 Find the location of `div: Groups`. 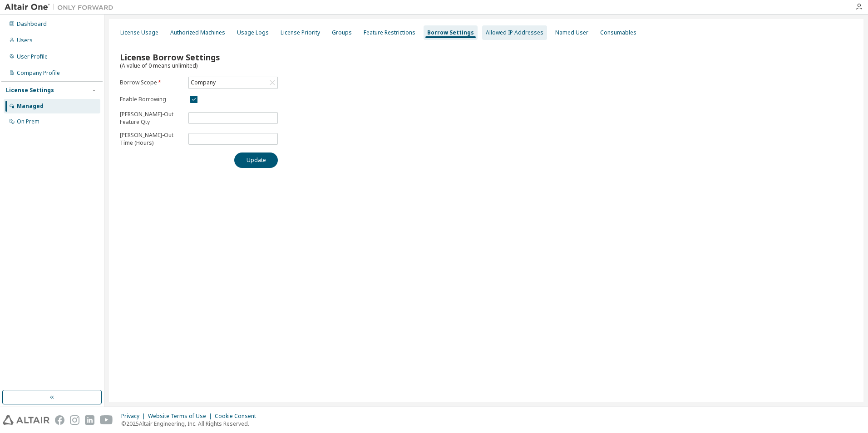

div: Groups is located at coordinates (341, 33).